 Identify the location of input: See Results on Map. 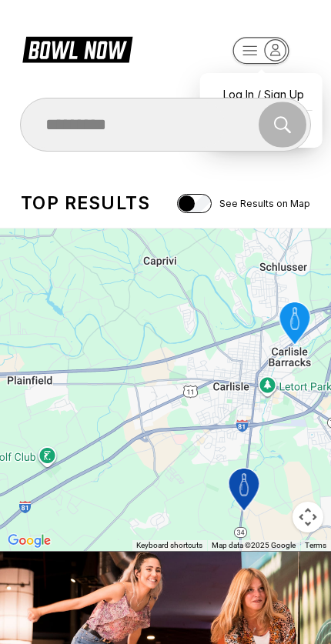
(194, 203).